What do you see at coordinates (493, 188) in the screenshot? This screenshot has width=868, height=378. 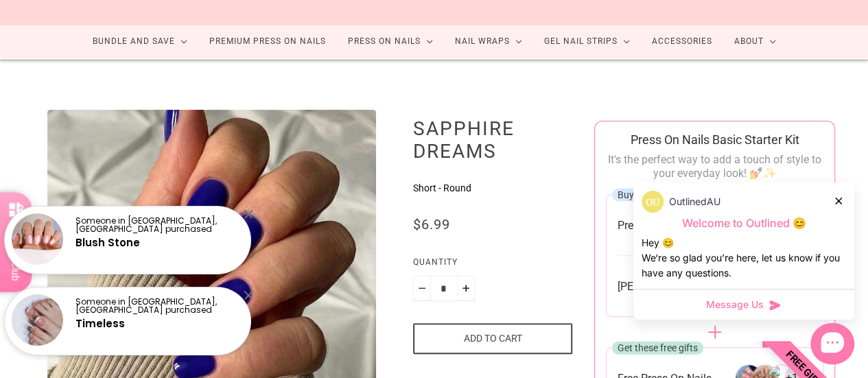 I see `p: Short - Round` at bounding box center [493, 188].